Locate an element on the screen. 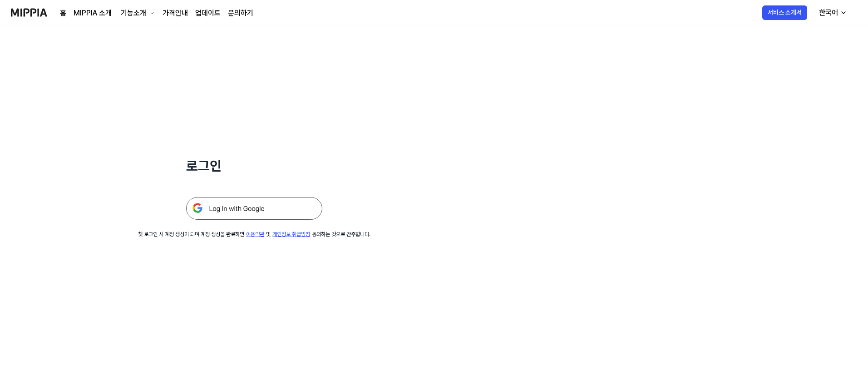  a: 업데이트 is located at coordinates (208, 13).